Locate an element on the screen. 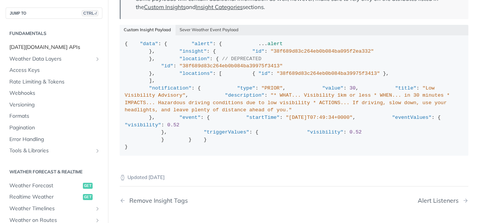 Image resolution: width=480 pixels, height=223 pixels. span: Rate Limiting & Tokens is located at coordinates (55, 82).